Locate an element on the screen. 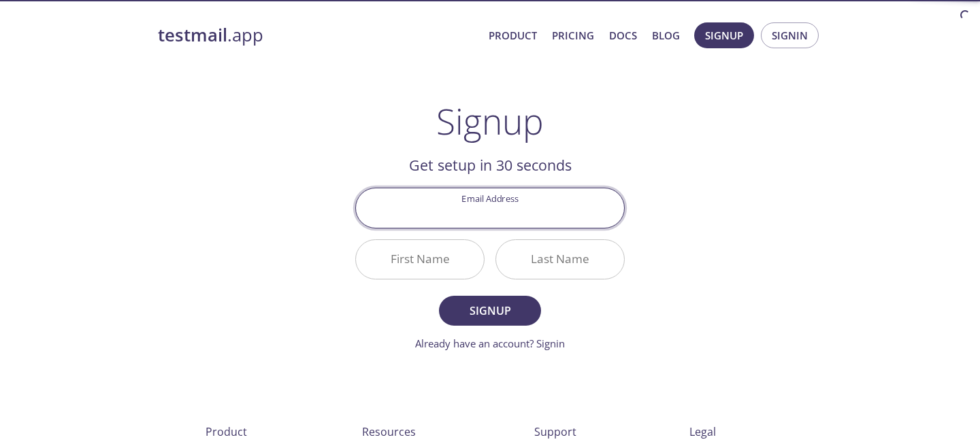  a: Pricing is located at coordinates (572, 35).